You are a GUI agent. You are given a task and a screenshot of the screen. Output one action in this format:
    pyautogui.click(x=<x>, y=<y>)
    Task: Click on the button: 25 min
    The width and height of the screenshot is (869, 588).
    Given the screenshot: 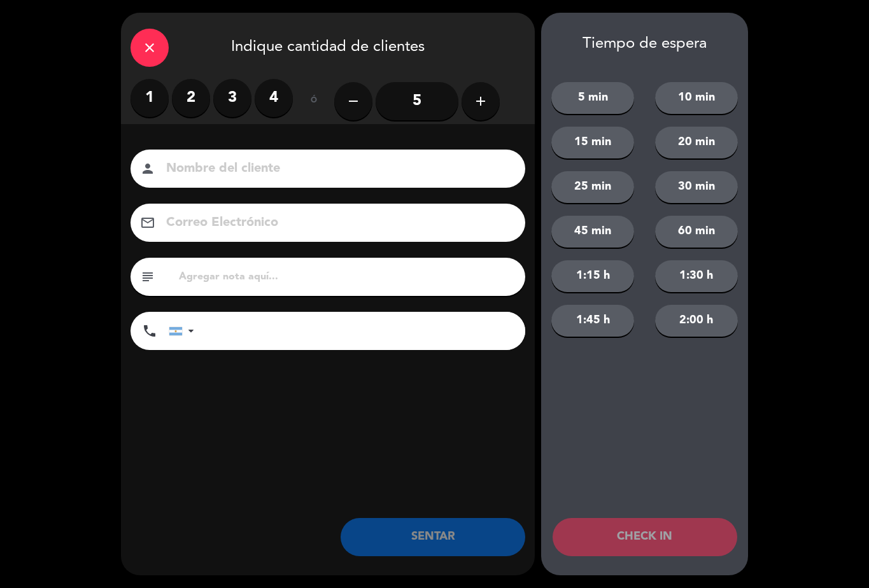 What is the action you would take?
    pyautogui.click(x=593, y=187)
    